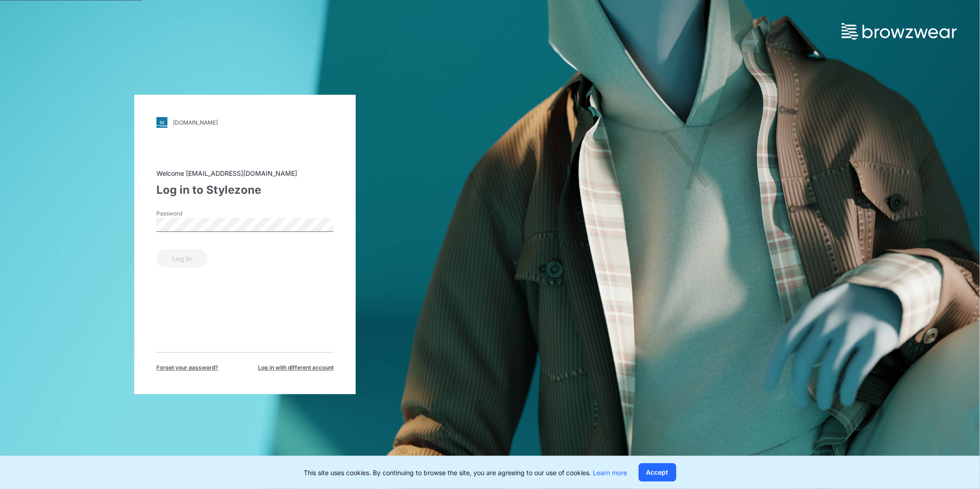 Image resolution: width=980 pixels, height=489 pixels. I want to click on button: Accept, so click(657, 472).